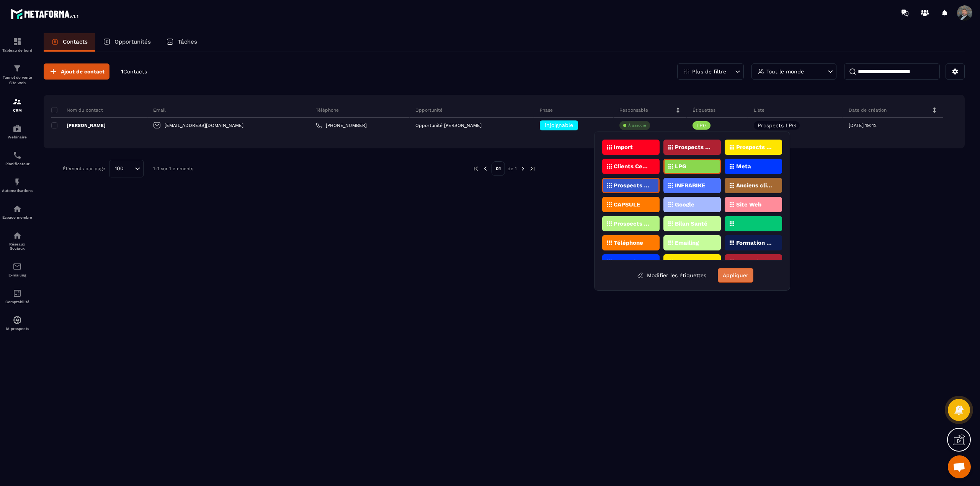 The image size is (980, 486). What do you see at coordinates (623, 148) in the screenshot?
I see `p: Import` at bounding box center [623, 148].